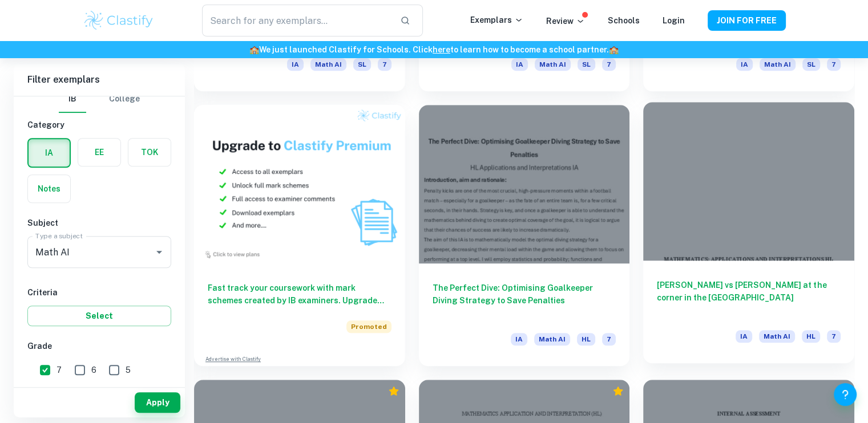 This screenshot has width=868, height=423. Describe the element at coordinates (49, 189) in the screenshot. I see `button: Notes` at that location.